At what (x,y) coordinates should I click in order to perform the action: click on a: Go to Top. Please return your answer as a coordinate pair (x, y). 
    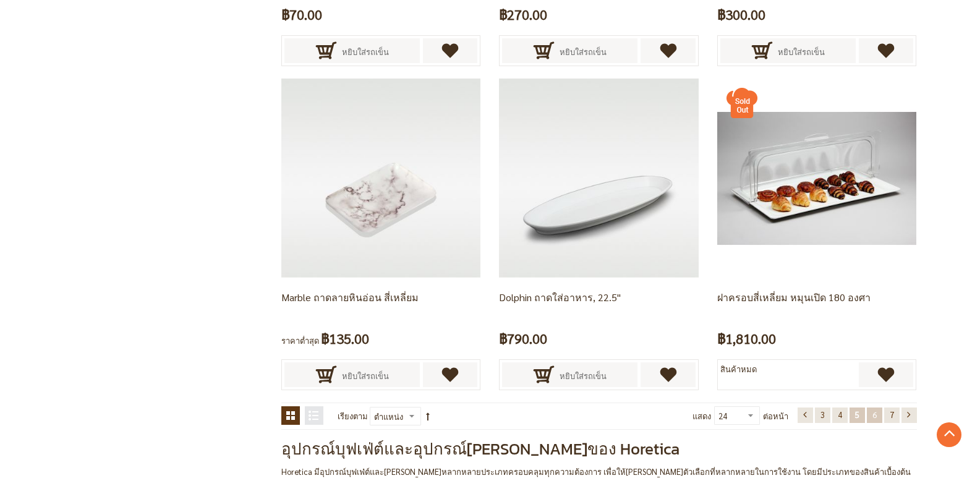
    Looking at the image, I should click on (949, 435).